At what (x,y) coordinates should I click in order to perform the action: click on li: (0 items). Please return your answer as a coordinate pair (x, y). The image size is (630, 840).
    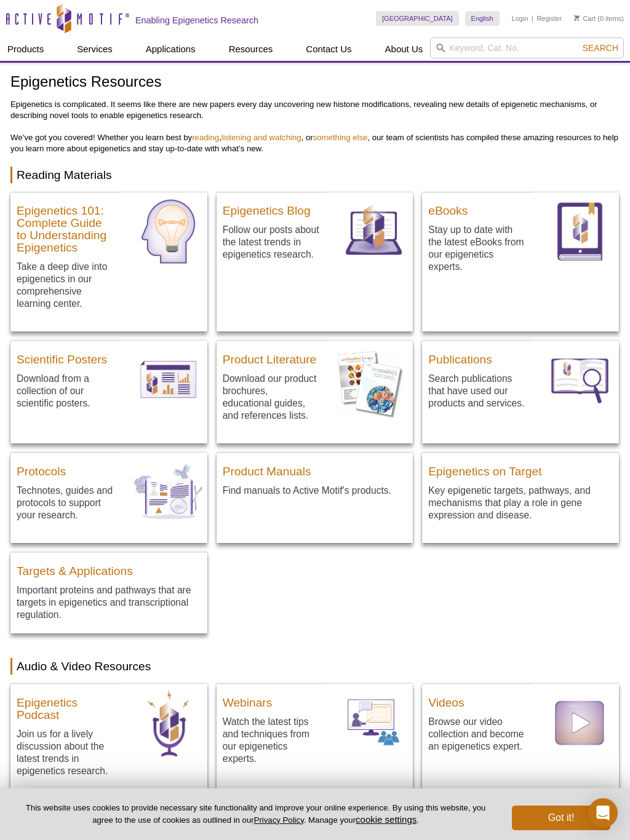
    Looking at the image, I should click on (598, 19).